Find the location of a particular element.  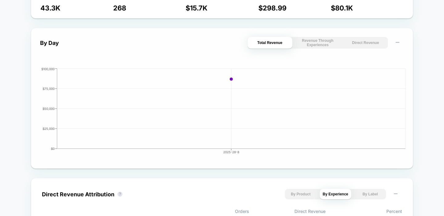

div: By Day is located at coordinates (49, 43).